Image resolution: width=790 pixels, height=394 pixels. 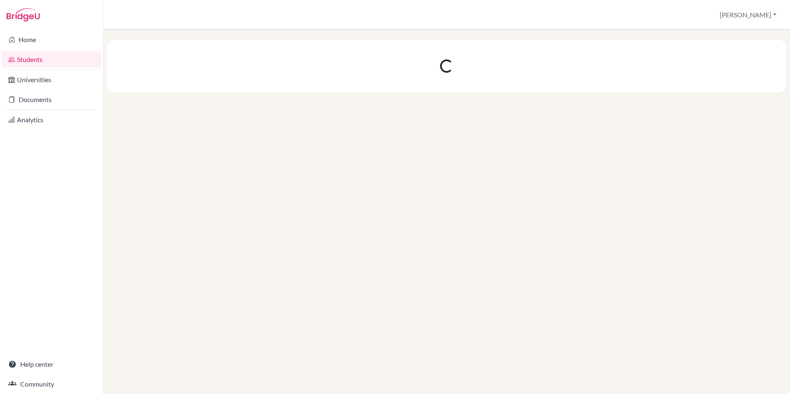 What do you see at coordinates (51, 80) in the screenshot?
I see `a: Universities` at bounding box center [51, 80].